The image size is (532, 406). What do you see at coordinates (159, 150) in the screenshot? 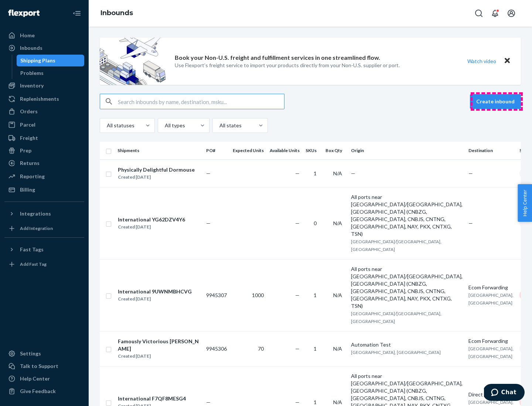
I see `th: Shipments` at bounding box center [159, 150].